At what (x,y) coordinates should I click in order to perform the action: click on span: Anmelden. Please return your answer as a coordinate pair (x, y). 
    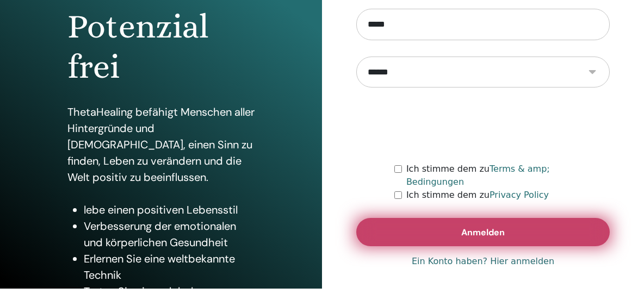
    Looking at the image, I should click on (483, 232).